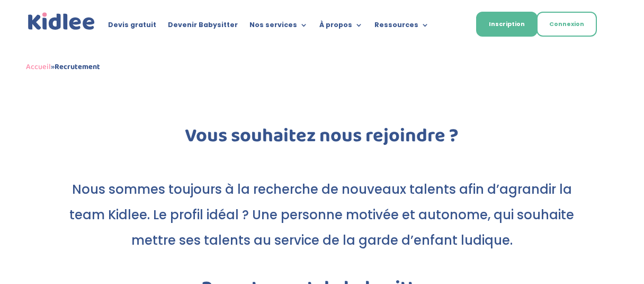 The height and width of the screenshot is (284, 644). What do you see at coordinates (322, 215) in the screenshot?
I see `p: Nous sommes toujours à la recherche de nouveaux talents afin d’agrandir la team Kidlee. Le profil...` at bounding box center [322, 215].